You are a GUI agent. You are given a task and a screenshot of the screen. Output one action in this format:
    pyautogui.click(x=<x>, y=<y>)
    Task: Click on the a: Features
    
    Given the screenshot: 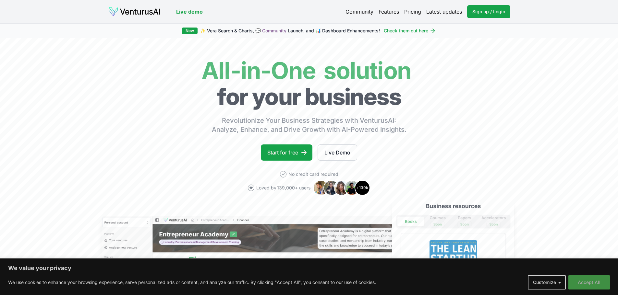 What is the action you would take?
    pyautogui.click(x=389, y=12)
    